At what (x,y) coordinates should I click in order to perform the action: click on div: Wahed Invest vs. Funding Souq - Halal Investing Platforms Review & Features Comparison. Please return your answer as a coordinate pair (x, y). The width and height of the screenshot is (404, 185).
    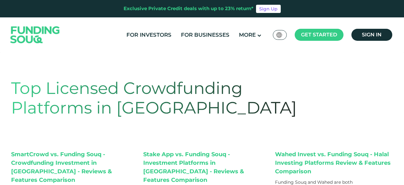
    Looking at the image, I should click on (335, 163).